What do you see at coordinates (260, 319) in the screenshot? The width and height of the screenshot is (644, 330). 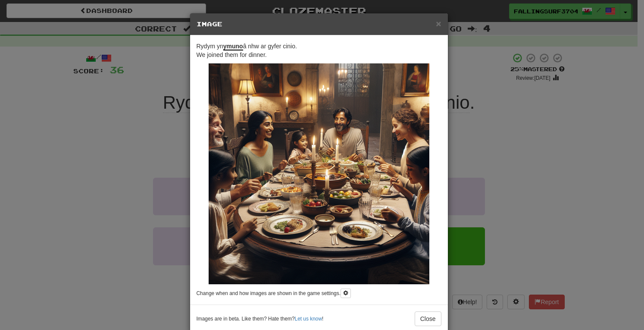 I see `small: Images are in beta. Like them? Hate them? !` at bounding box center [260, 319].